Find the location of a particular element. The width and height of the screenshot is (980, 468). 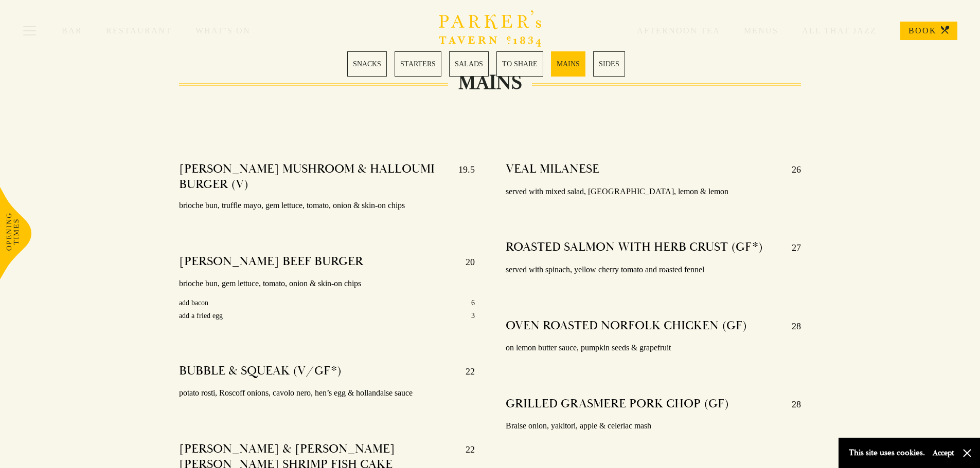

p: served with spinach, yellow cherry tomato and roasted fennel is located at coordinates (653, 270).